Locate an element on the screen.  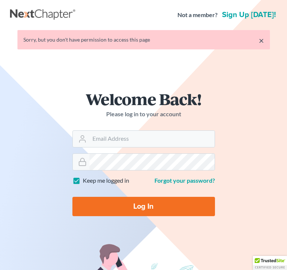
h1: Welcome Back! is located at coordinates (144, 99).